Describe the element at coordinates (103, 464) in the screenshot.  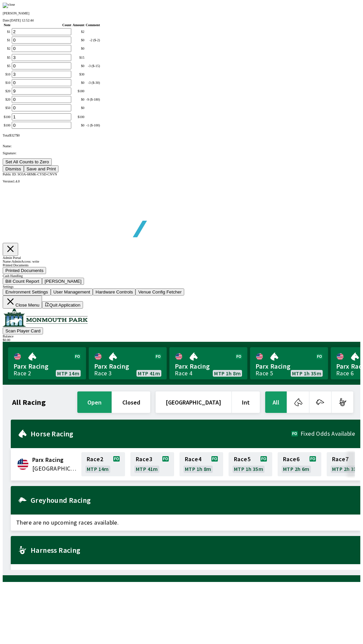
I see `a: Race2MTP 14m` at that location.